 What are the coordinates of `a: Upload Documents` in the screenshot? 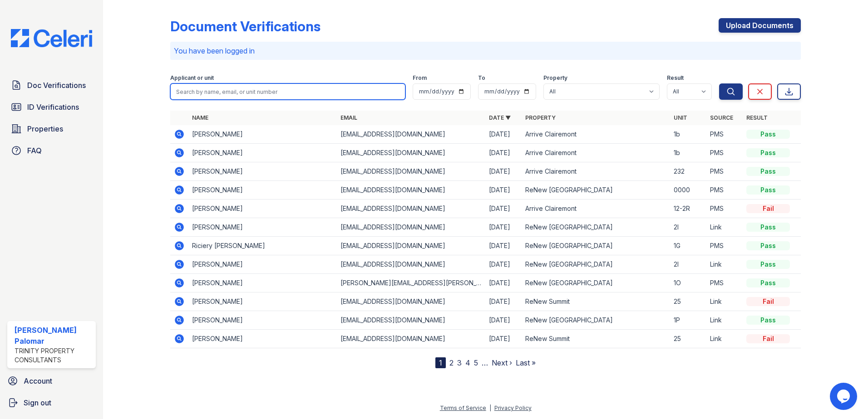 It's located at (759, 25).